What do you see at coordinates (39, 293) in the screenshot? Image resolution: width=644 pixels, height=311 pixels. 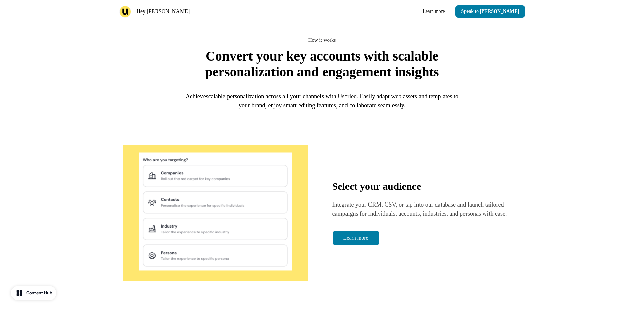 I see `div: Content Hub` at bounding box center [39, 293].